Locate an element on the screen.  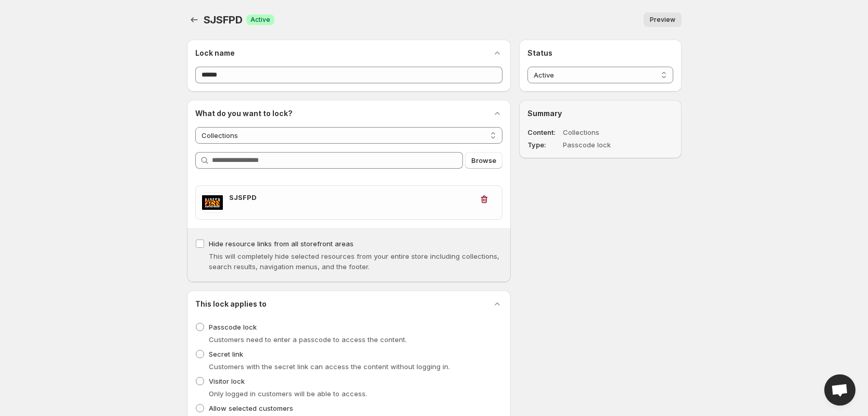
span: Passcode lock is located at coordinates (233, 327).